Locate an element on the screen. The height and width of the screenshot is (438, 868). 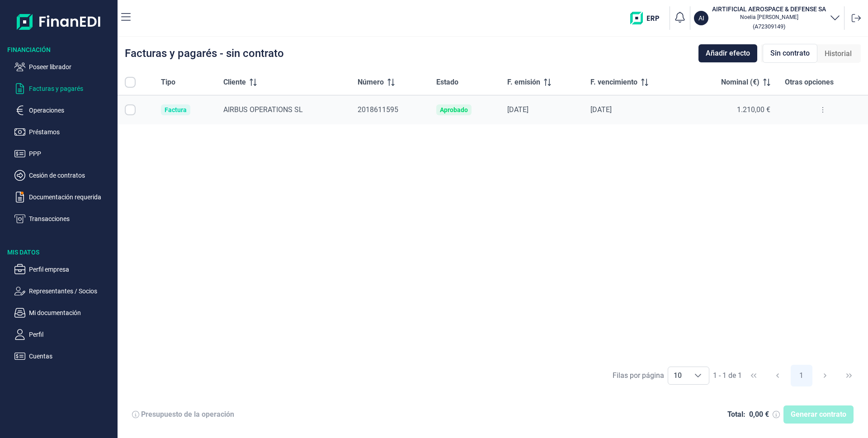
span: F. emisión is located at coordinates (524, 82).